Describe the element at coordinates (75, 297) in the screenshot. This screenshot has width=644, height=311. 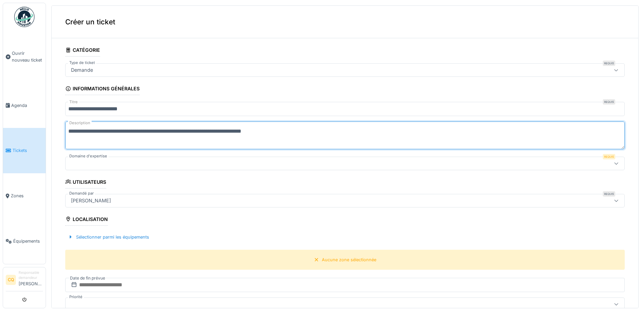
I see `label: Priorité` at that location.